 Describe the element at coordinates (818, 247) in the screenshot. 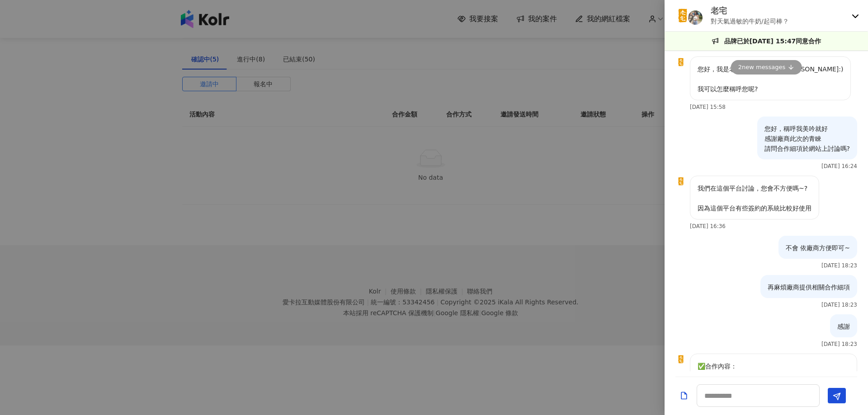

I see `p: 不會 依廠商方便即可~` at that location.